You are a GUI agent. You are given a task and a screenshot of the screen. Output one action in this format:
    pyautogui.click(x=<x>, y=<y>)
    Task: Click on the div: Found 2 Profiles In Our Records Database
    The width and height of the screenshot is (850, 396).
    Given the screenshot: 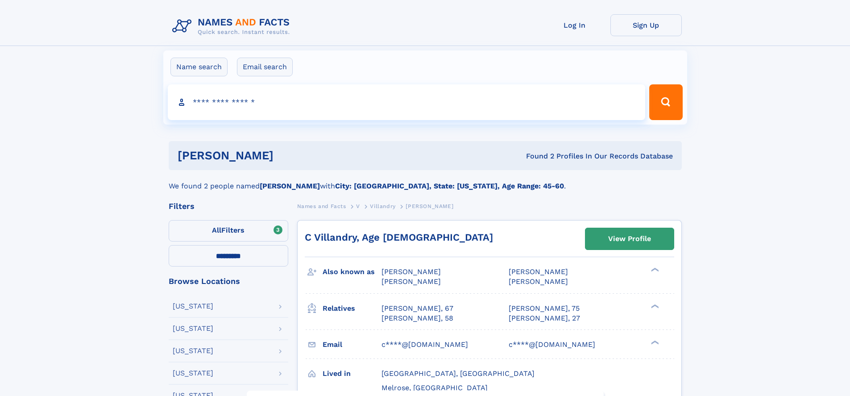 What is the action you would take?
    pyautogui.click(x=536, y=156)
    